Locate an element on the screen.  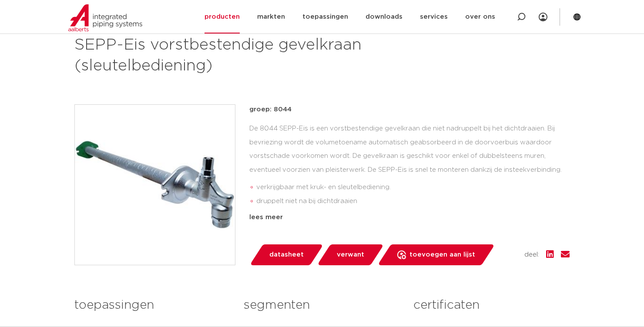
li: eenvoudige en snelle montage dankzij insteekverbinding is located at coordinates (413, 215).